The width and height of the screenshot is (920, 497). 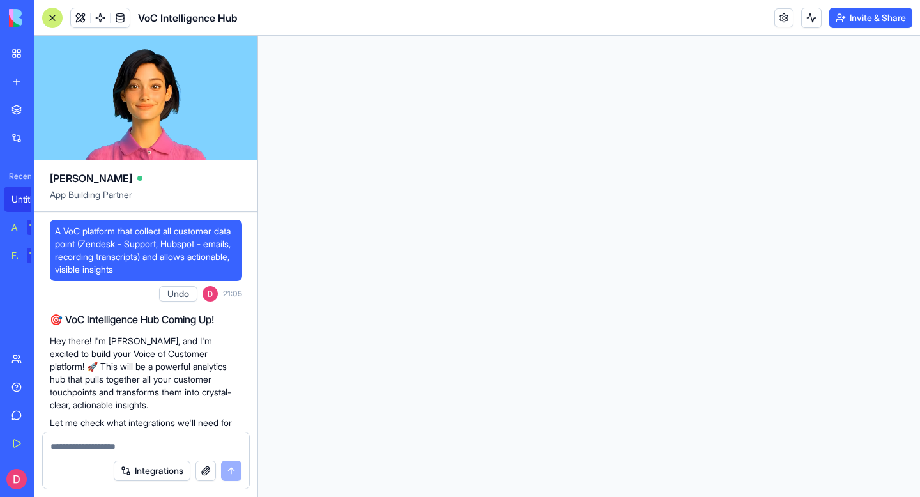 I want to click on span: VoC Intelligence Hub, so click(x=188, y=18).